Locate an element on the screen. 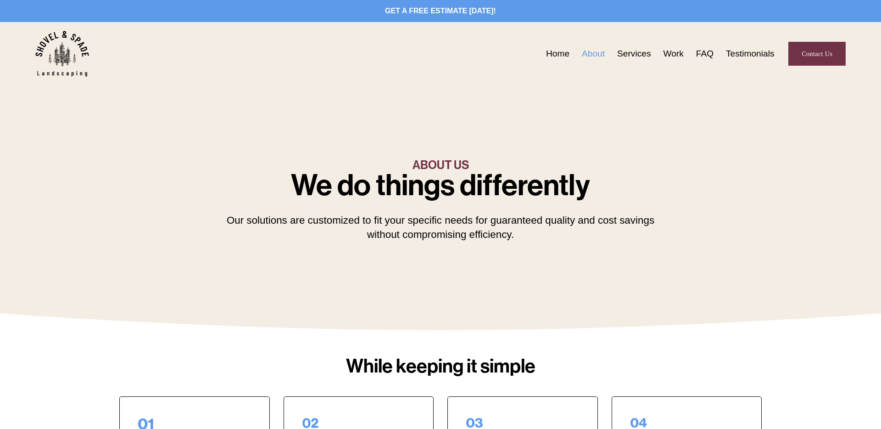 This screenshot has width=881, height=429. a: Work is located at coordinates (673, 54).